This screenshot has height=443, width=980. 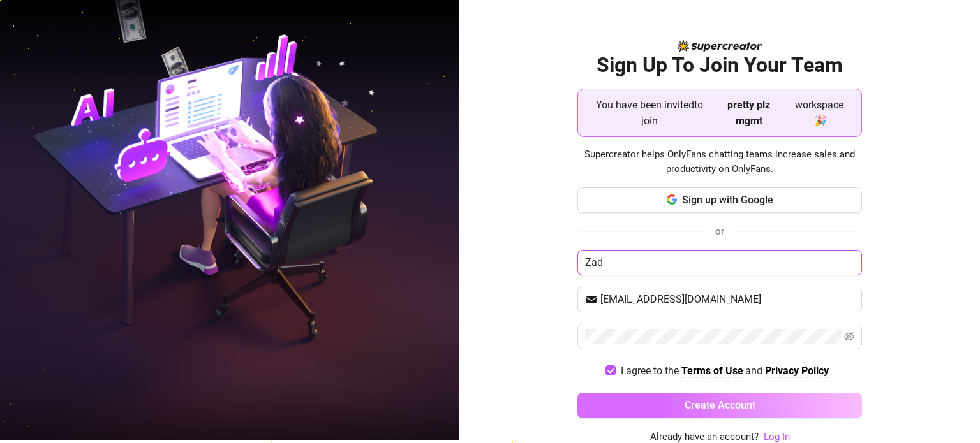 What do you see at coordinates (720, 200) in the screenshot?
I see `button: Sign up with Google` at bounding box center [720, 200].